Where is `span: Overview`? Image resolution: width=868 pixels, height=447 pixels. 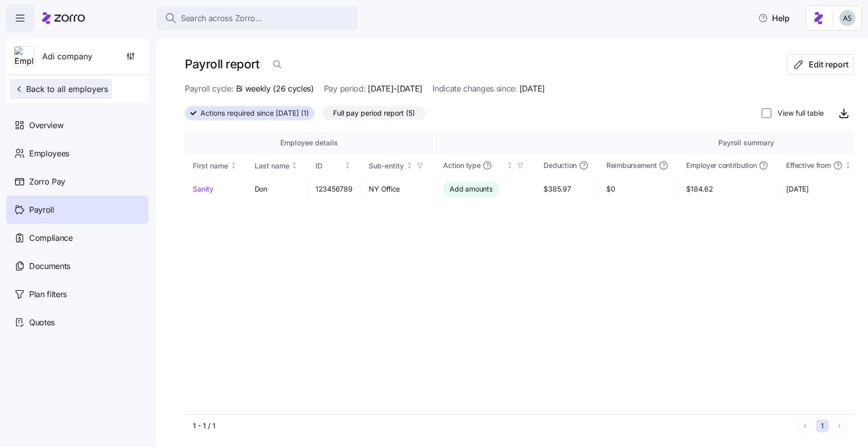
span: Overview is located at coordinates (46, 125).